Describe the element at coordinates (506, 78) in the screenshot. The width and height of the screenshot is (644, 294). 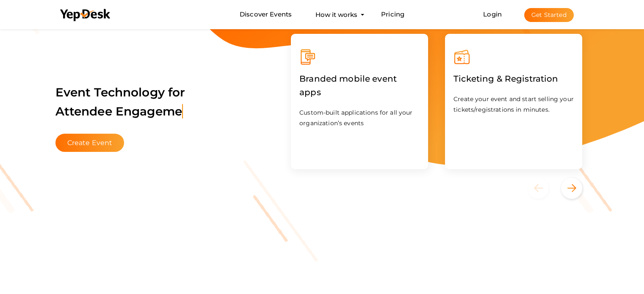
I see `label: Ticketing & Registration` at that location.